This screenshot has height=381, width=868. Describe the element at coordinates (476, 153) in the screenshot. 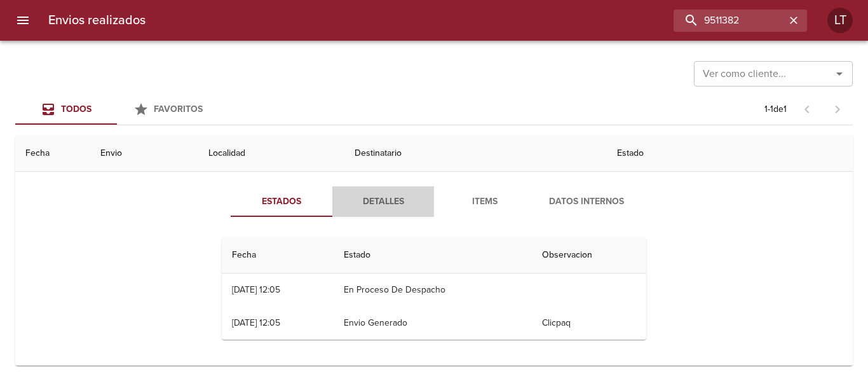

I see `th: Destinatario` at that location.